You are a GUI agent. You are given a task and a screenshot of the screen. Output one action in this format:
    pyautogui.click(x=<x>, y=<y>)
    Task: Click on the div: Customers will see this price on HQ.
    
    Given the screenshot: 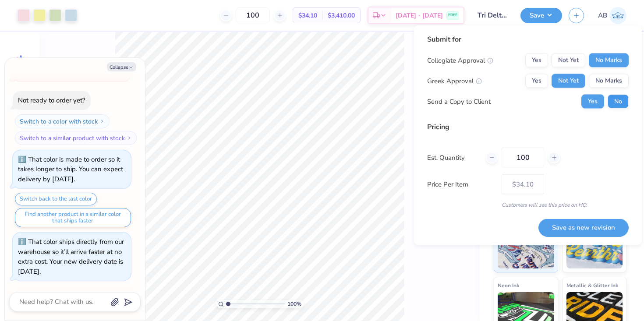 What is the action you would take?
    pyautogui.click(x=528, y=205)
    